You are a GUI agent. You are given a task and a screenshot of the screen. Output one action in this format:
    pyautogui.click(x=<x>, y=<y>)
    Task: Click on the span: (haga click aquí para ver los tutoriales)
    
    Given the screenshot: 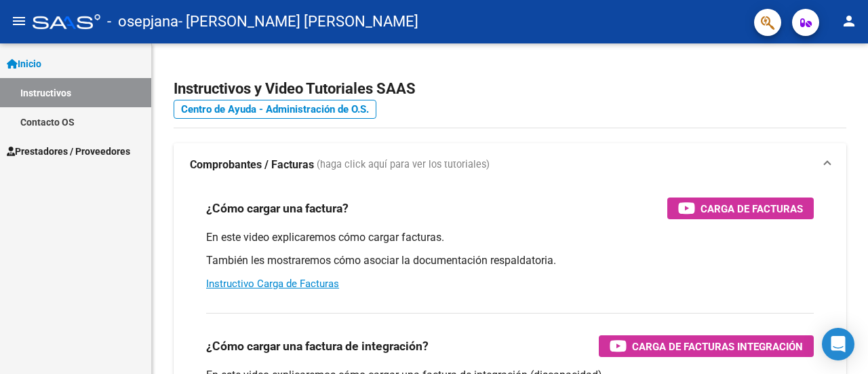 What is the action you would take?
    pyautogui.click(x=403, y=165)
    